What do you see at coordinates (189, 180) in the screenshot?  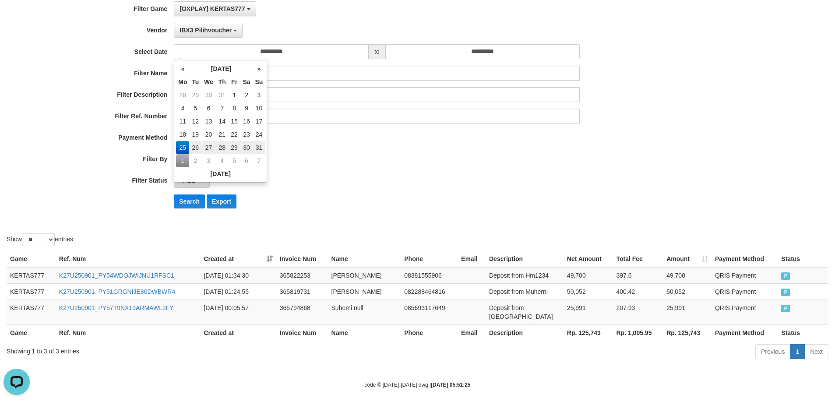 I see `span: - ALL -` at bounding box center [189, 180].